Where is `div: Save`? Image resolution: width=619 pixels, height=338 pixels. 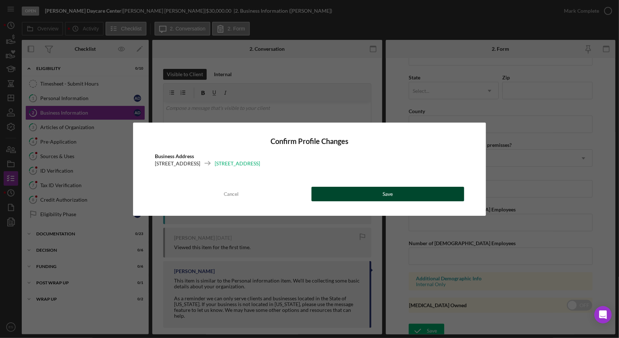
div: Save is located at coordinates (388, 194).